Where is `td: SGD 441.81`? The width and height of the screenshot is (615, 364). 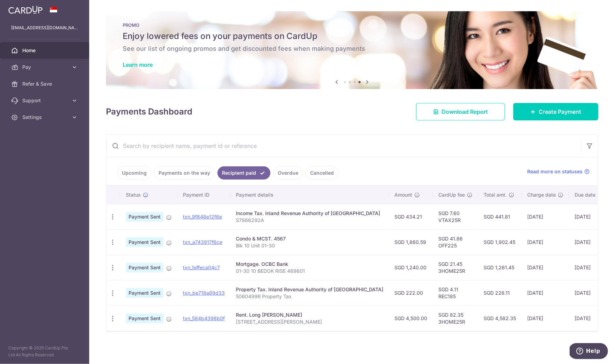 td: SGD 441.81 is located at coordinates (500, 217).